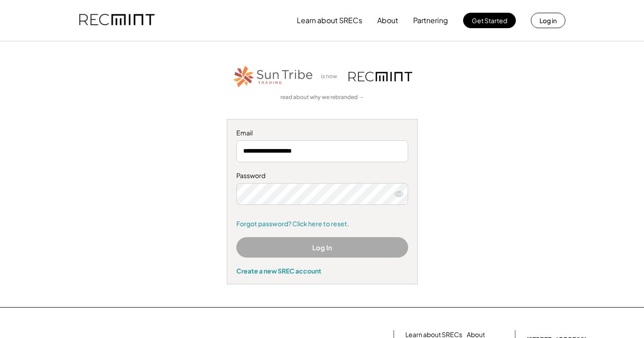  Describe the element at coordinates (387, 21) in the screenshot. I see `button: About` at that location.